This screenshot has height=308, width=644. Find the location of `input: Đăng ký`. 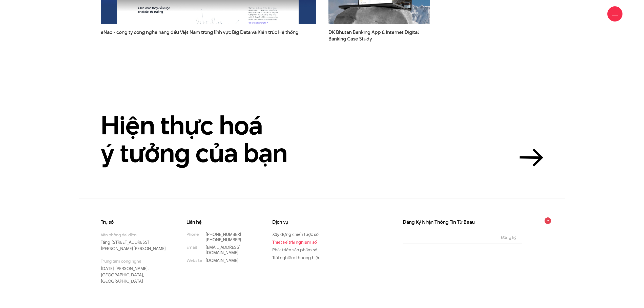

input: Đăng ký is located at coordinates (509, 237).